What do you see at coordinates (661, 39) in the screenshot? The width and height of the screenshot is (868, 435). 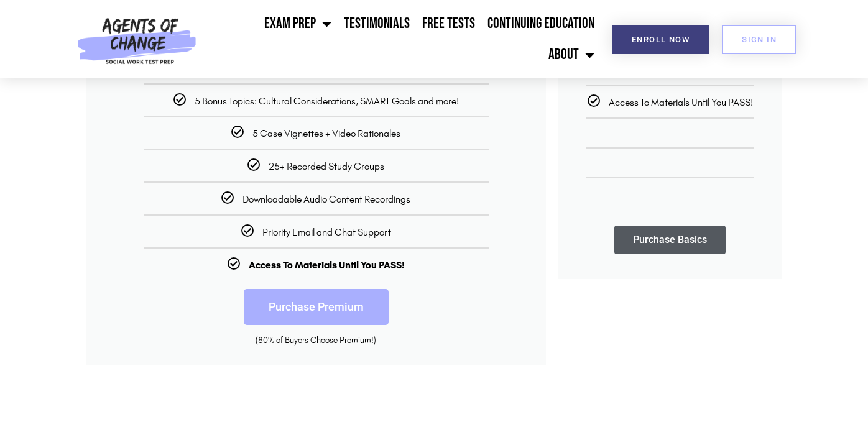 I see `span: Enroll Now` at bounding box center [661, 39].